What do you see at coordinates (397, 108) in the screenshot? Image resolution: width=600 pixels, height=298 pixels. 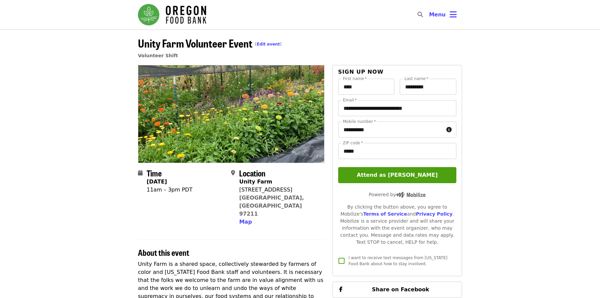 I see `input: Email` at bounding box center [397, 108].